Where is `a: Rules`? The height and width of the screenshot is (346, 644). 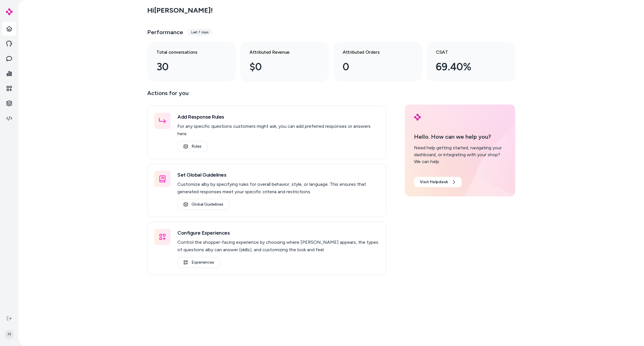
a: Rules is located at coordinates (192, 146).